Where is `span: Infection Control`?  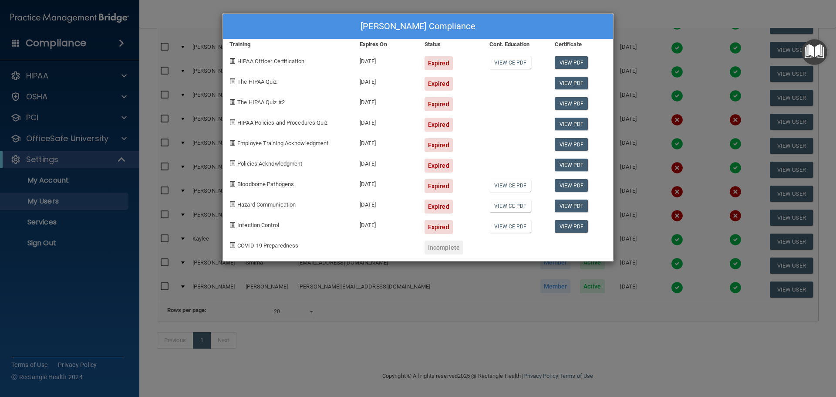 span: Infection Control is located at coordinates (258, 225).